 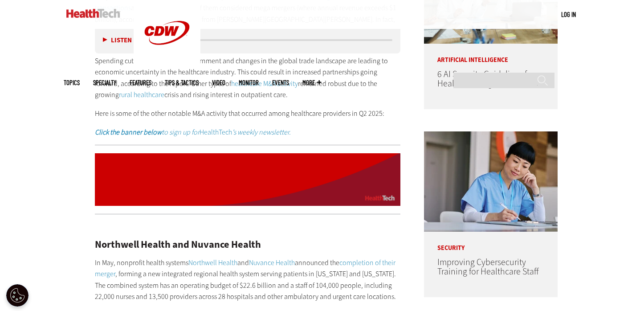 What do you see at coordinates (569, 14) in the screenshot?
I see `div: User menu` at bounding box center [569, 14].